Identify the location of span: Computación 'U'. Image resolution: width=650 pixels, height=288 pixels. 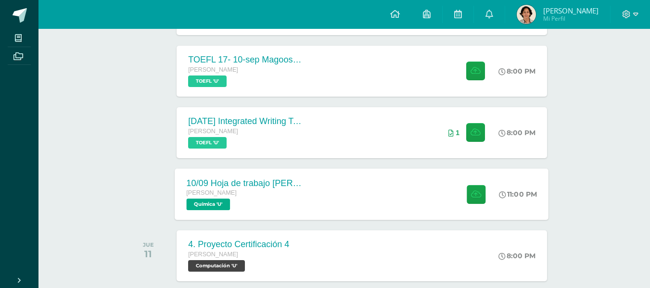
(217, 266).